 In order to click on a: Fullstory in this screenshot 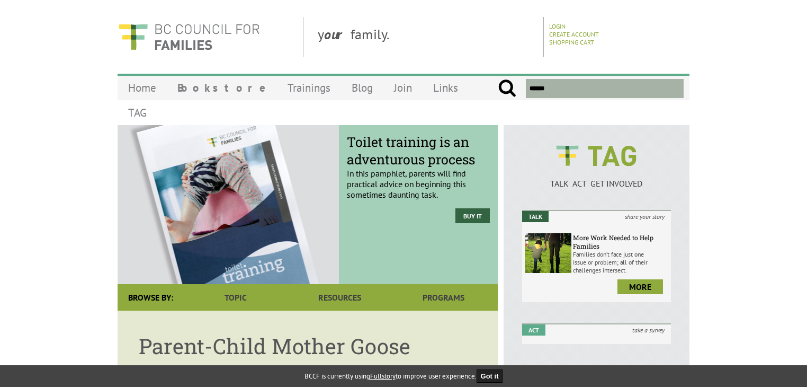, I will do `click(383, 376)`.